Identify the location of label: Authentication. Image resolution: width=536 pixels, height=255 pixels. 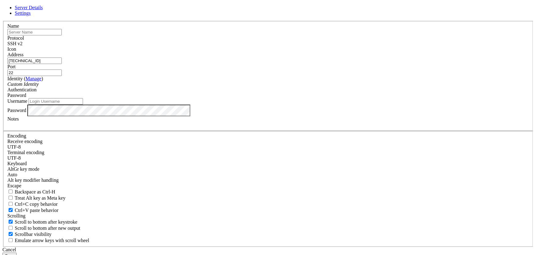
(22, 89).